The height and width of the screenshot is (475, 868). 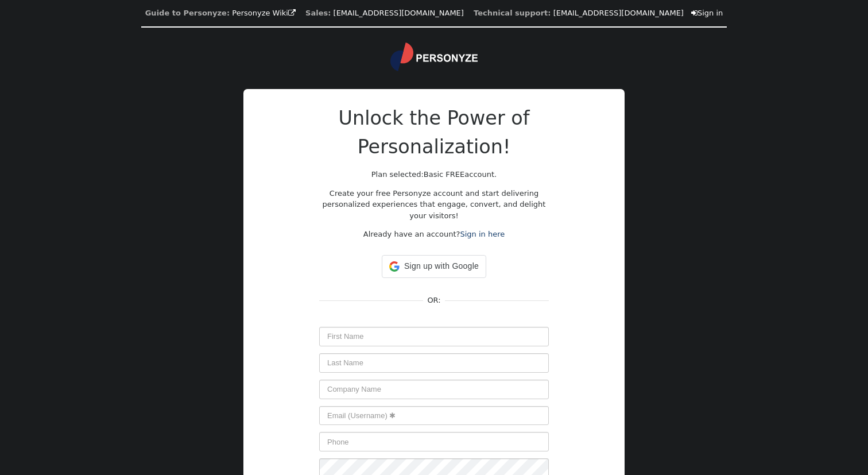 I want to click on input: Last Name, so click(x=434, y=363).